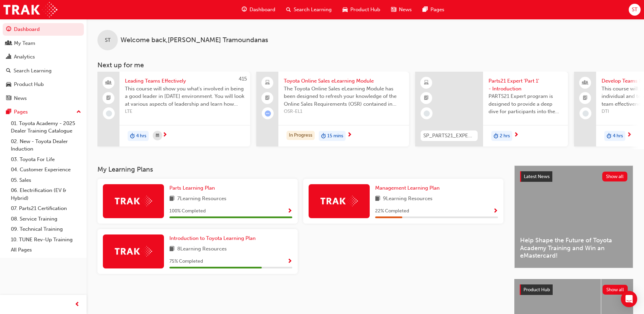 The width and height of the screenshot is (644, 314). Describe the element at coordinates (629, 299) in the screenshot. I see `div: Open Intercom Messenger` at that location.